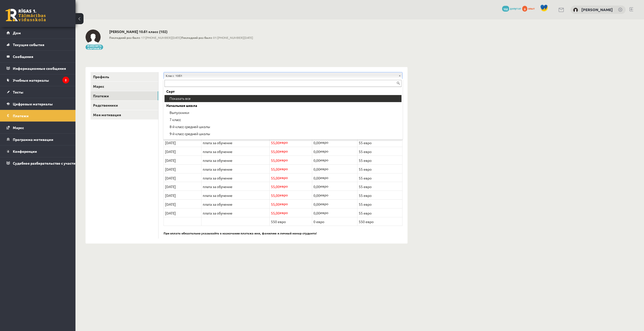  I want to click on font: Выпускники, so click(180, 112).